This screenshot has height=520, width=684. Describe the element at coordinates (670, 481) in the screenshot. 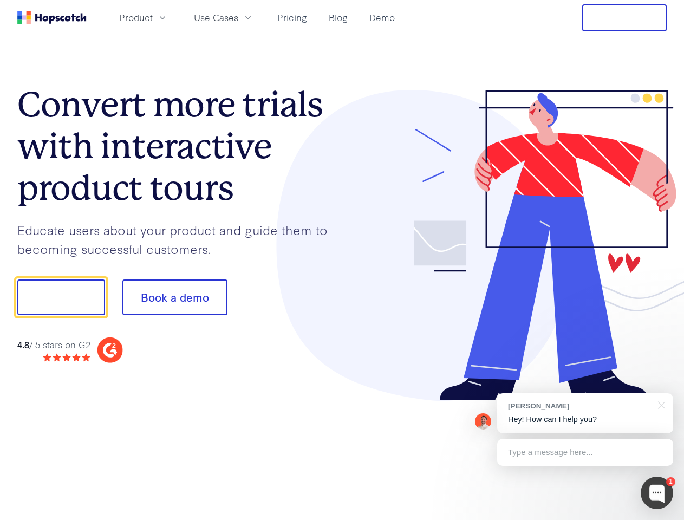

I see `div: 1` at that location.